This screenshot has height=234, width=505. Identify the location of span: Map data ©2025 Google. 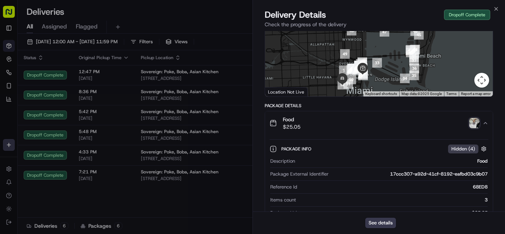
(421, 94).